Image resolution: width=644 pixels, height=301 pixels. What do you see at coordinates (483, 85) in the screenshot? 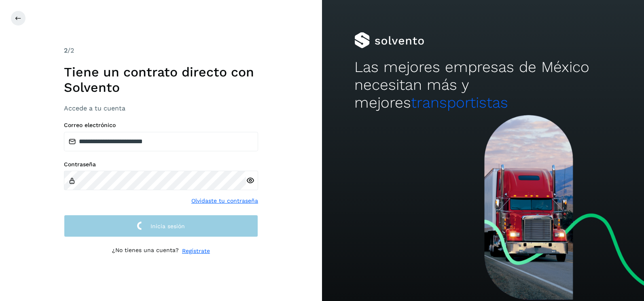
I see `h2: Las mejores empresas de México necesitan más y mejores` at bounding box center [483, 85].